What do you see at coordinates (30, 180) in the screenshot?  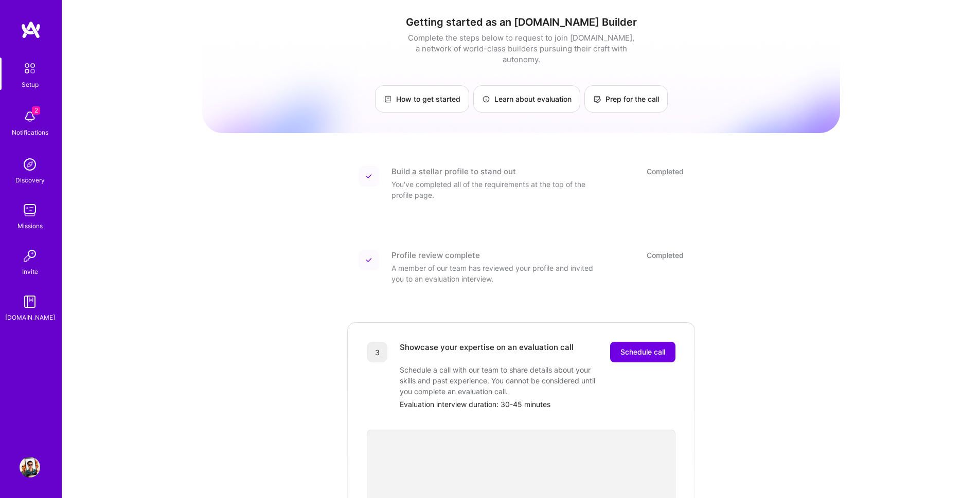 I see `div: Discovery` at bounding box center [30, 180].